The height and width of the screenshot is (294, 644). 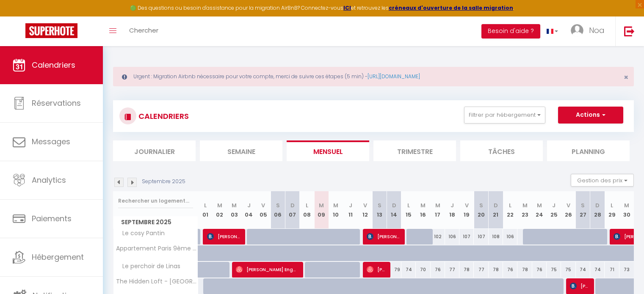 What do you see at coordinates (554, 210) in the screenshot?
I see `th: 25` at bounding box center [554, 210].